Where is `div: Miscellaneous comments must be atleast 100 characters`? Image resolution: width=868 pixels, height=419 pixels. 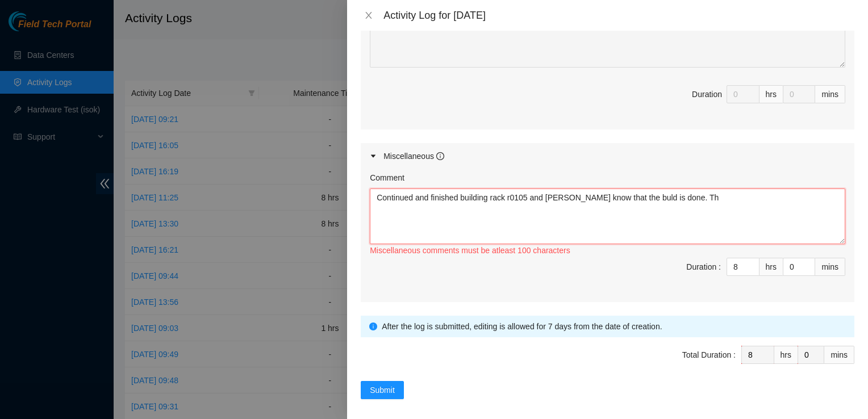 div: Miscellaneous comments must be atleast 100 characters is located at coordinates (607, 251).